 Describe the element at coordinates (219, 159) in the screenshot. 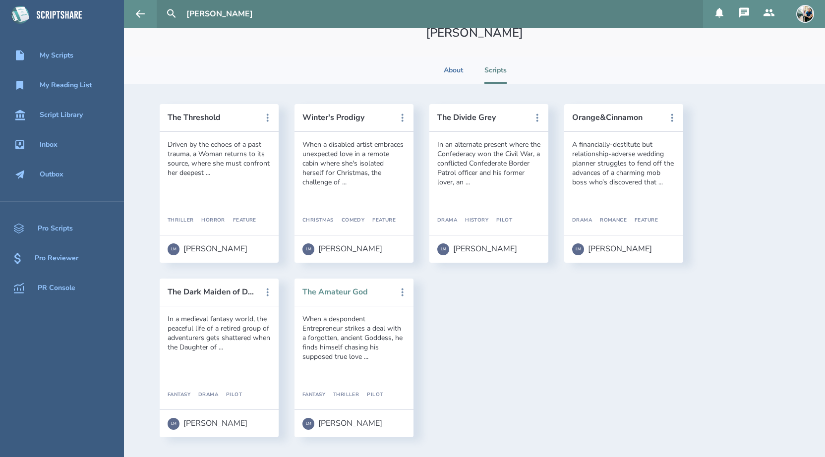

I see `div: Driven by the echoes of a past trauma, a Woman returns to its source, where she must confront her...` at that location.